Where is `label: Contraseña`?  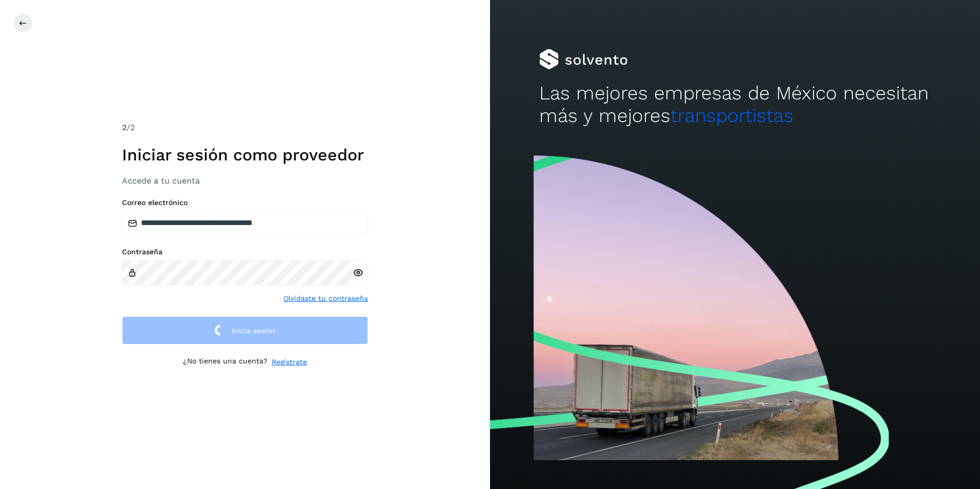
label: Contraseña is located at coordinates (245, 252).